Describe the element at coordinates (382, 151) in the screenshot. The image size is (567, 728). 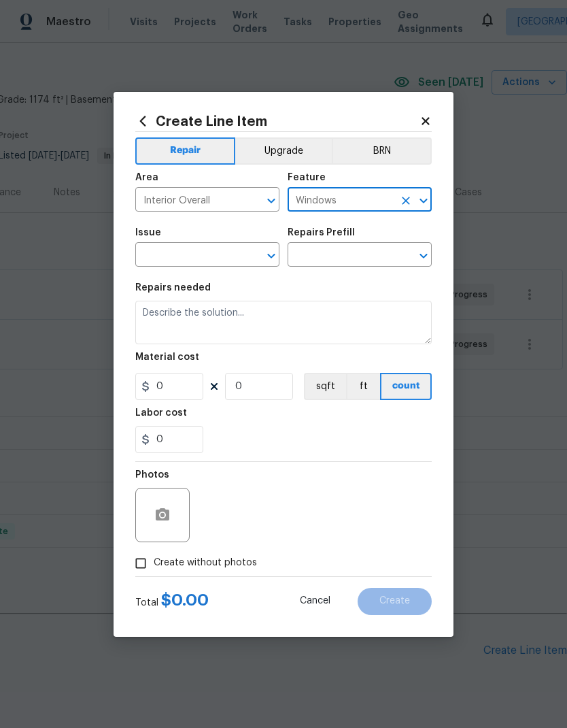
I see `button: BRN` at that location.